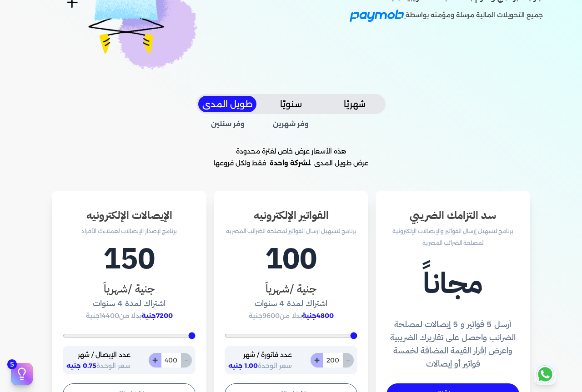 This screenshot has height=392, width=582. What do you see at coordinates (260, 355) in the screenshot?
I see `p: عدد فاتورة / شهر` at bounding box center [260, 355].